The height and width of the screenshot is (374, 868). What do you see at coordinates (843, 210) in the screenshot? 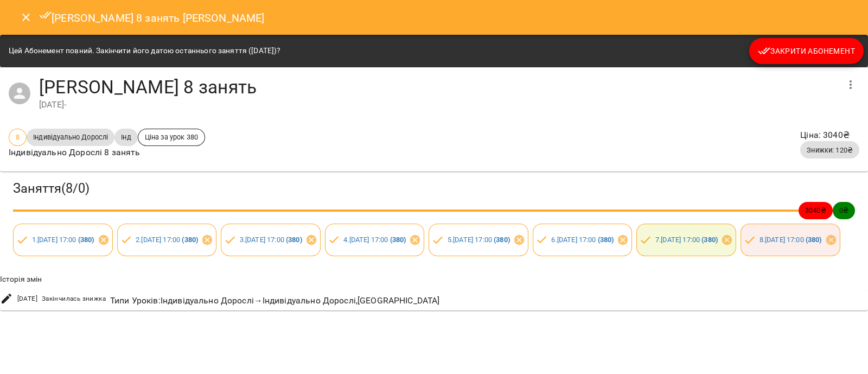
I see `span: 0 ₴` at bounding box center [843, 210].